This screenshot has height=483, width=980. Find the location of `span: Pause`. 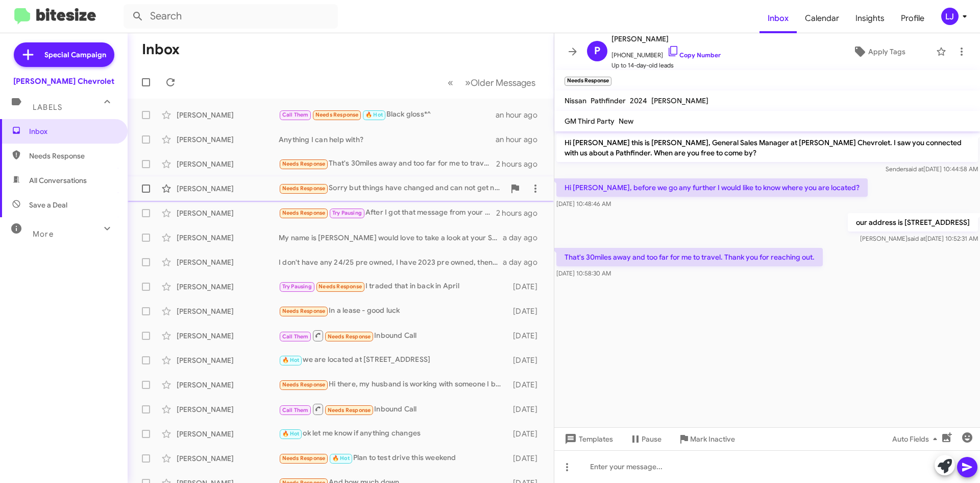

span: Pause is located at coordinates (651, 439).